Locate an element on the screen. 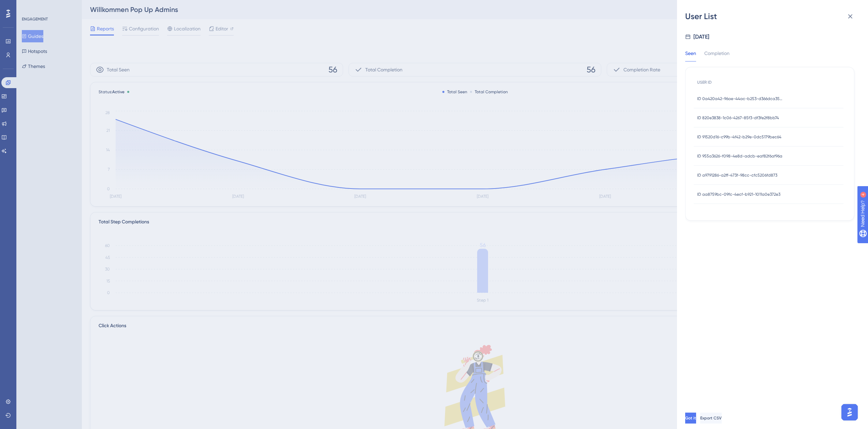 The width and height of the screenshot is (868, 429). span: Got it is located at coordinates (691, 418).